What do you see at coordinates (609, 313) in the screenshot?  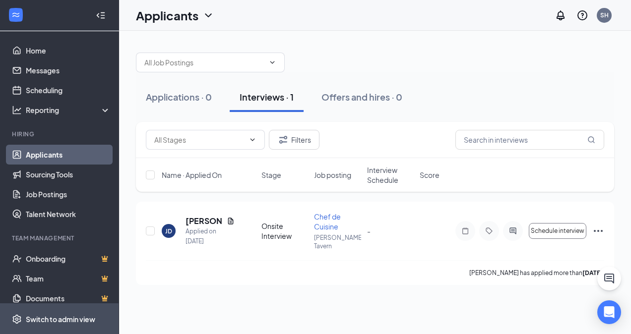 I see `div: Open Intercom Messenger` at bounding box center [609, 313].